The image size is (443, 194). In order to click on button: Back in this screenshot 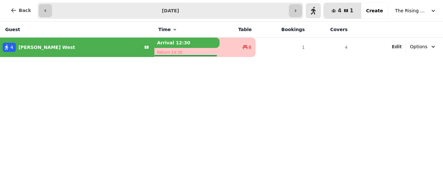, I will do `click(21, 10)`.